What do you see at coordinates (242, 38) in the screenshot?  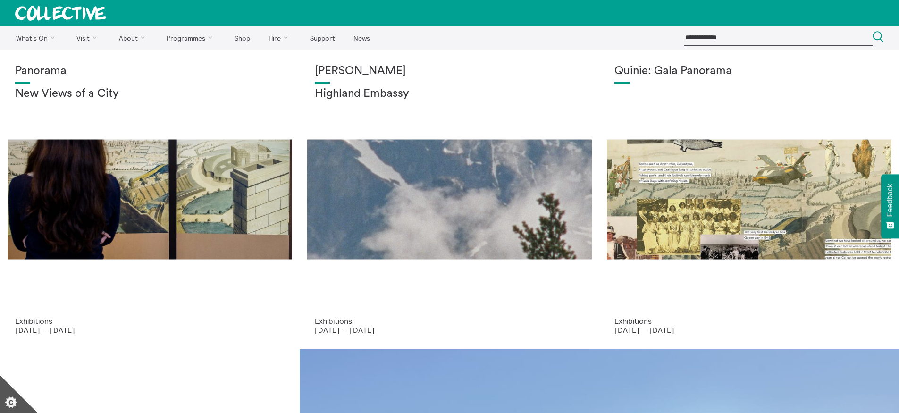 I see `a: Shop` at bounding box center [242, 38].